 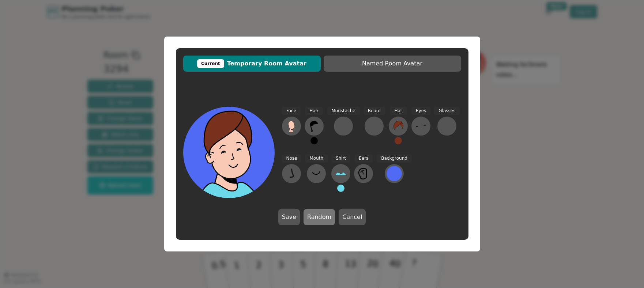 What do you see at coordinates (319, 216) in the screenshot?
I see `button: Random` at bounding box center [319, 216].